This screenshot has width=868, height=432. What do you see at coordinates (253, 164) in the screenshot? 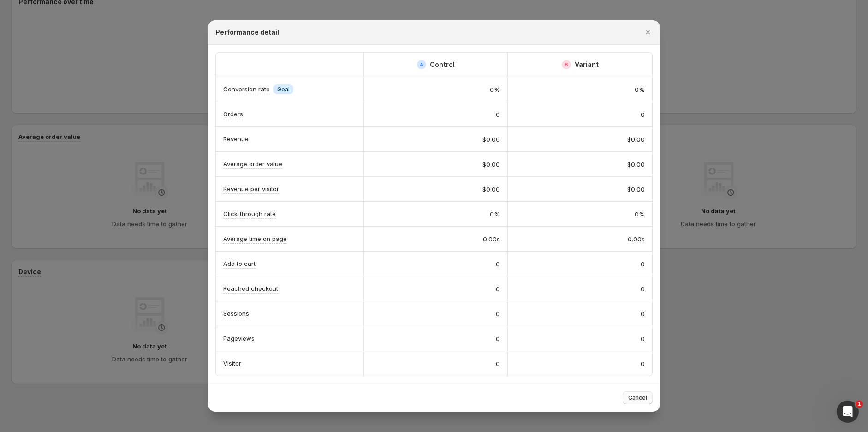
I see `p: Average order value` at bounding box center [253, 164].